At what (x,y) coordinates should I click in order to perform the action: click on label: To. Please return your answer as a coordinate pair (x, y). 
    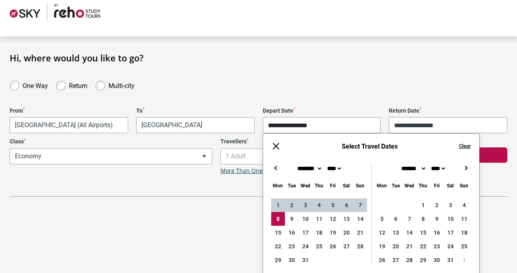
    Looking at the image, I should click on (196, 110).